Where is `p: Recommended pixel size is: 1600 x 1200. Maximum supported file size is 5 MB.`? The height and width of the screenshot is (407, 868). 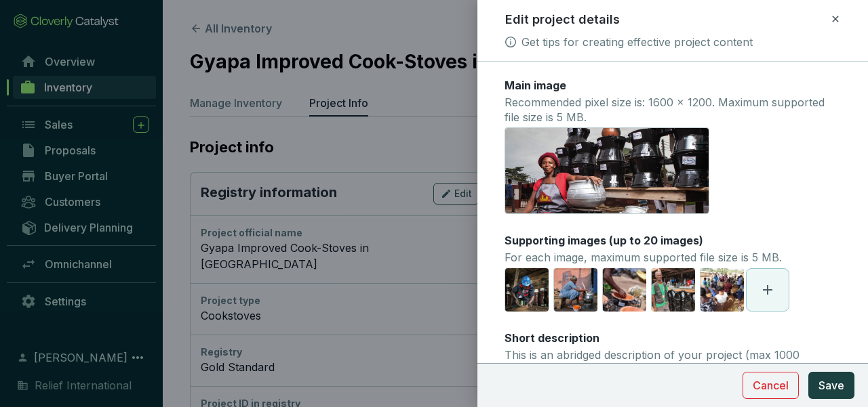
p: Recommended pixel size is: 1600 x 1200. Maximum supported file size is 5 MB. is located at coordinates (672, 110).